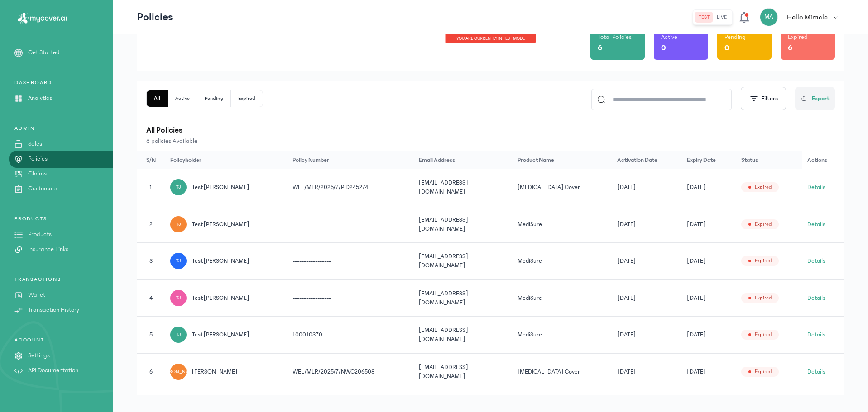 Image resolution: width=868 pixels, height=412 pixels. I want to click on td: WEL/MLR/2025/7/NWC206508, so click(350, 371).